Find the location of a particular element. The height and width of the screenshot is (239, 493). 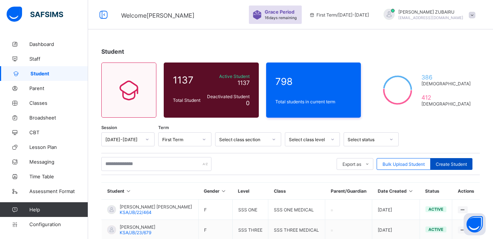

span: Time Table is located at coordinates (59, 176).